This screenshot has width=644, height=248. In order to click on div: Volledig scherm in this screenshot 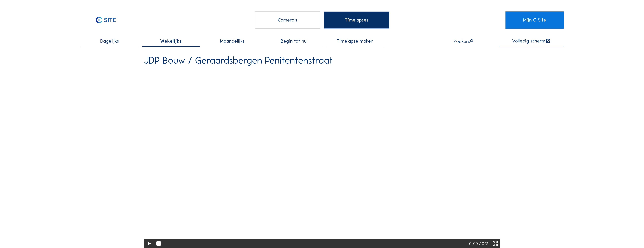, I will do `click(529, 41)`.